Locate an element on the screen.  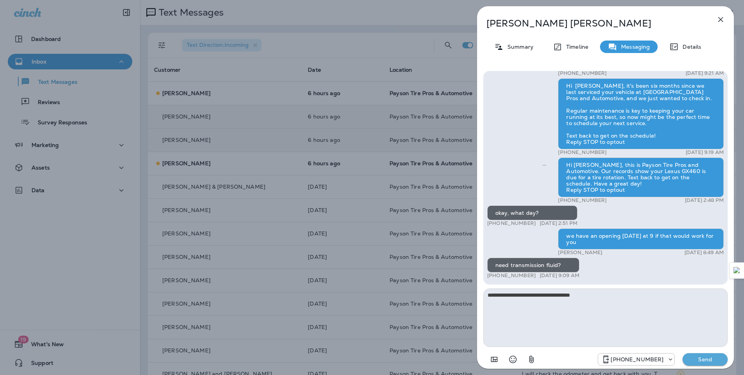
div: +1 (928) 260-4498 is located at coordinates (637, 359).